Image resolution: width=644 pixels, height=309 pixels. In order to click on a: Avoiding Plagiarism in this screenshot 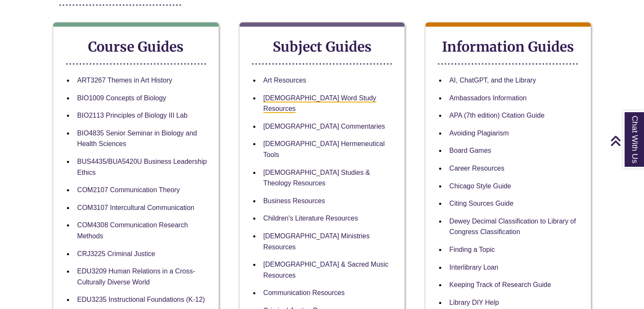, I will do `click(479, 133)`.